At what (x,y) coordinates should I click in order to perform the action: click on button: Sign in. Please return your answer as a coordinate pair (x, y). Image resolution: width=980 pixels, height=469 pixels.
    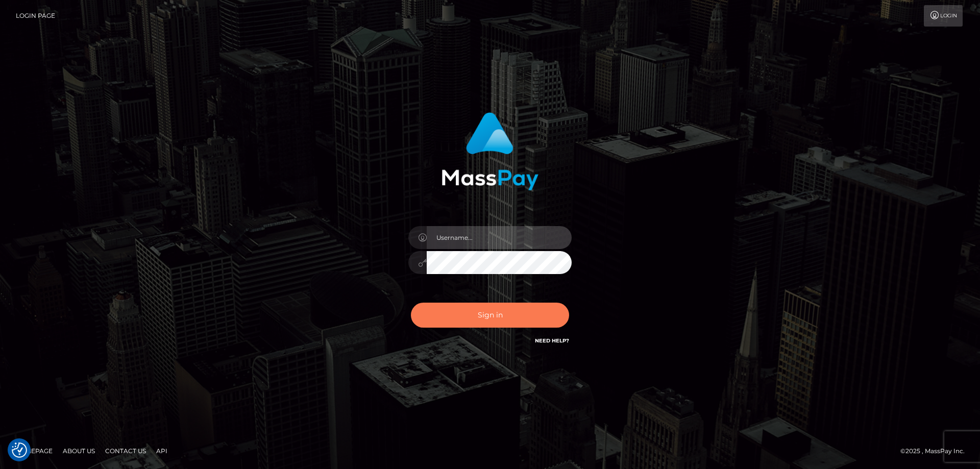
    Looking at the image, I should click on (490, 315).